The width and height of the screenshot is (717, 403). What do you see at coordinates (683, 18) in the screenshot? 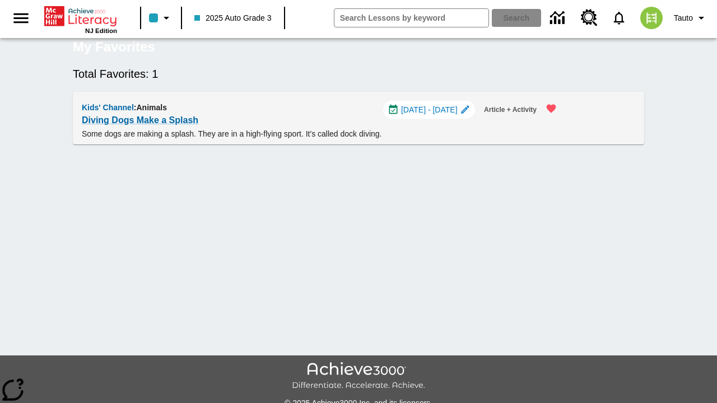
I see `span: Tauto` at bounding box center [683, 18].